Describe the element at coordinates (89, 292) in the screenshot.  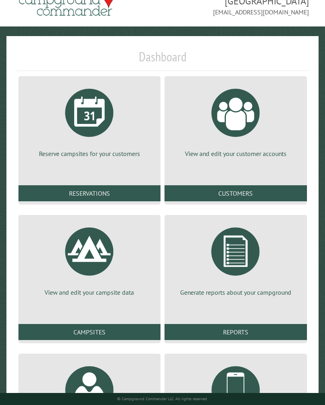
I see `p: View and edit your campsite data` at that location.